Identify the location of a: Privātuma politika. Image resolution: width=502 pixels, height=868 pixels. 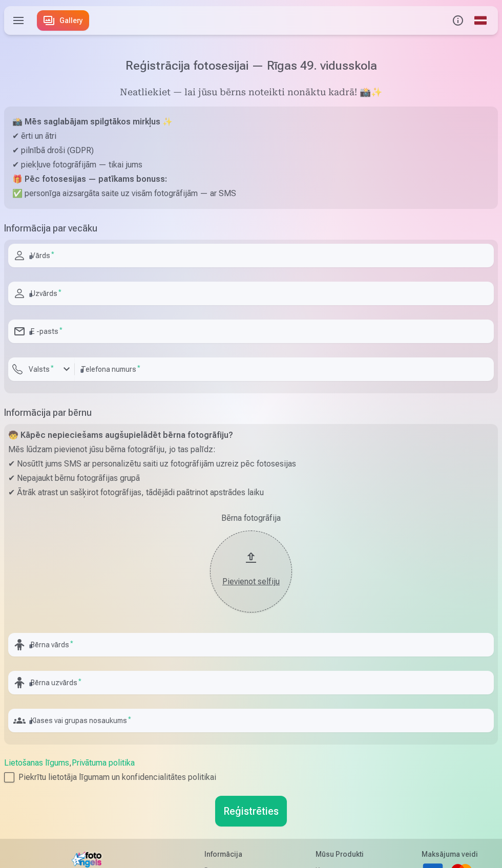
(103, 763).